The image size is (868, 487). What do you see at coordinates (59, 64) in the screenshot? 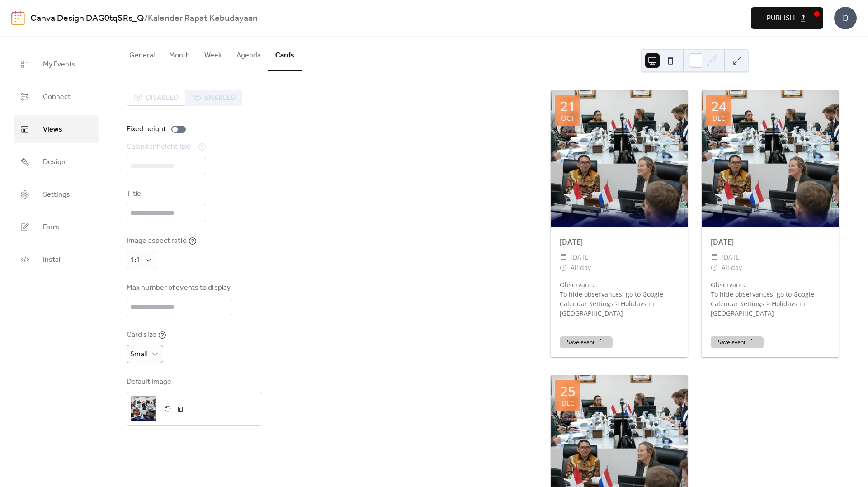
I see `span: My Events` at bounding box center [59, 64].